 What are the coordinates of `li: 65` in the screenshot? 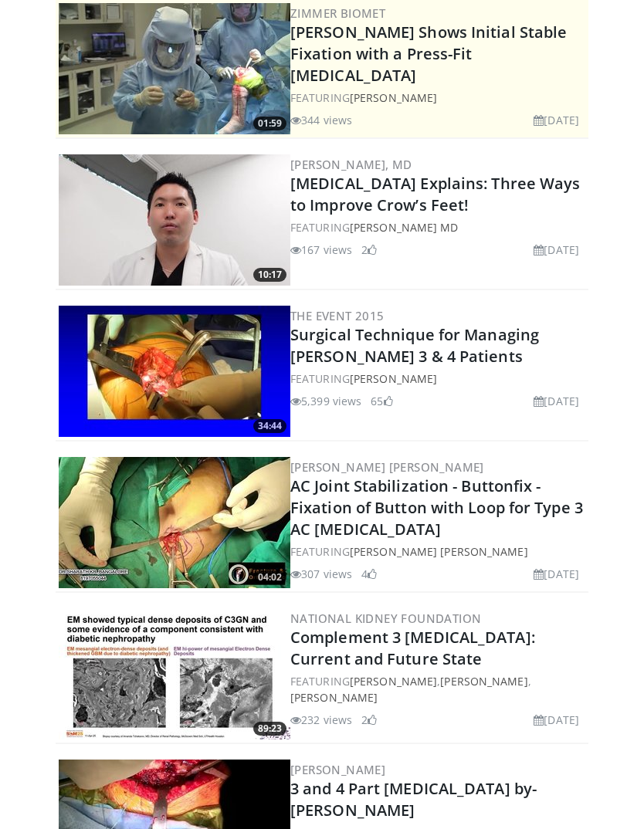 It's located at (382, 401).